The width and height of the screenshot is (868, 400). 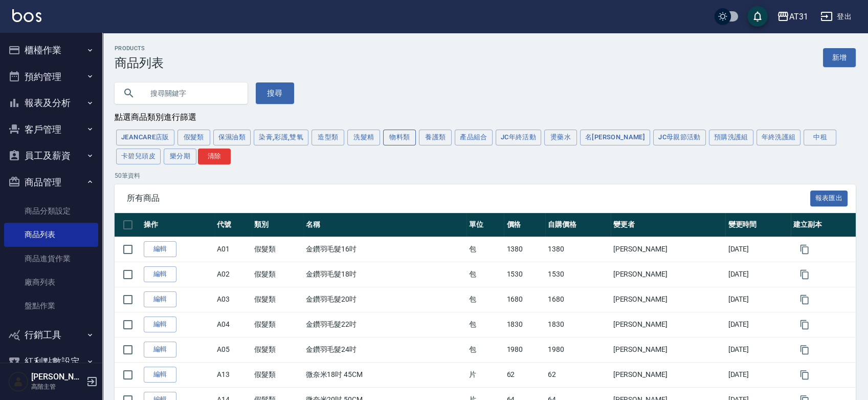 I want to click on th: 類別, so click(x=277, y=225).